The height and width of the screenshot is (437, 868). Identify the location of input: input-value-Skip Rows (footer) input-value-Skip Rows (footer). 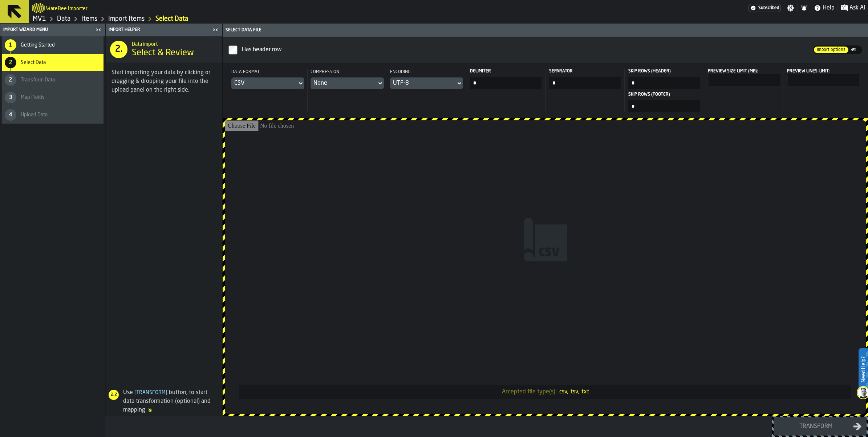
(664, 106).